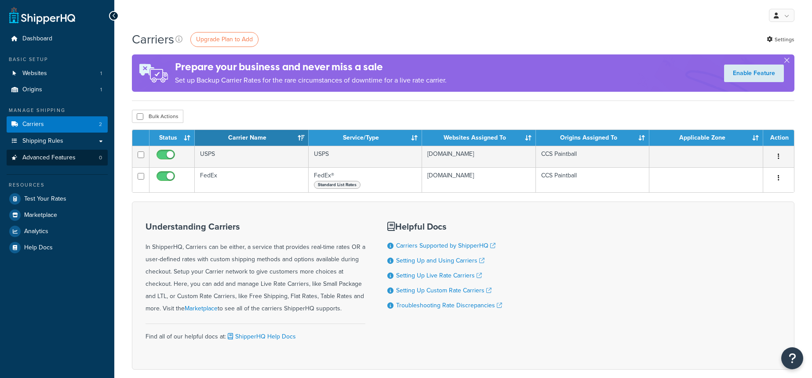 The image size is (812, 378). I want to click on h3: Helpful Docs, so click(444, 227).